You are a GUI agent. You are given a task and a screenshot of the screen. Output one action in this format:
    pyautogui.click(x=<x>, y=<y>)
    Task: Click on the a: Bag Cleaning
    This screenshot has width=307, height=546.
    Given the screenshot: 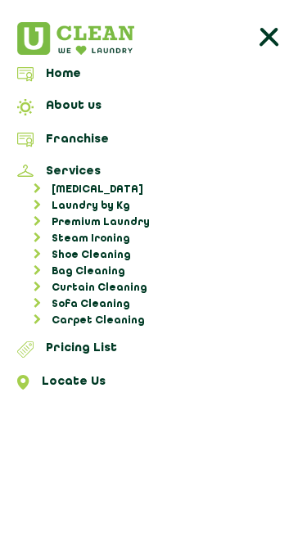 What is the action you would take?
    pyautogui.click(x=161, y=272)
    